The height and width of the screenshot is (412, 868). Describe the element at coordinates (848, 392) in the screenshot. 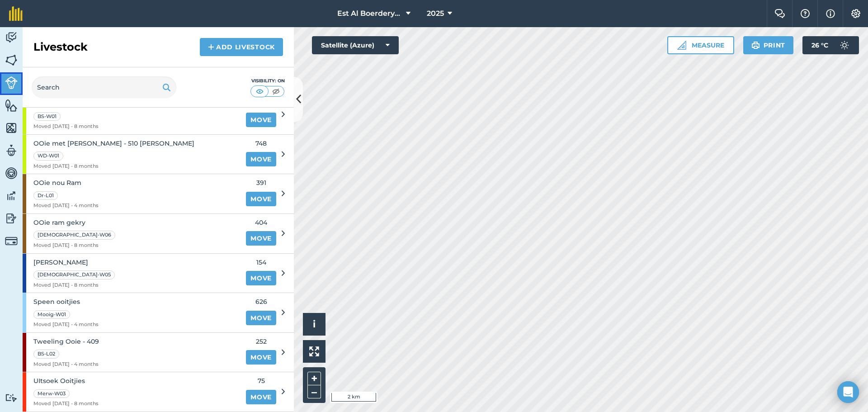

I see `div: Open Intercom Messenger` at that location.